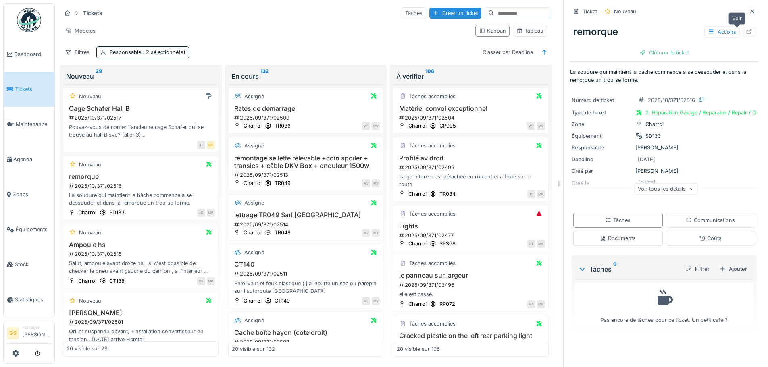  I want to click on a: Équipements, so click(29, 229).